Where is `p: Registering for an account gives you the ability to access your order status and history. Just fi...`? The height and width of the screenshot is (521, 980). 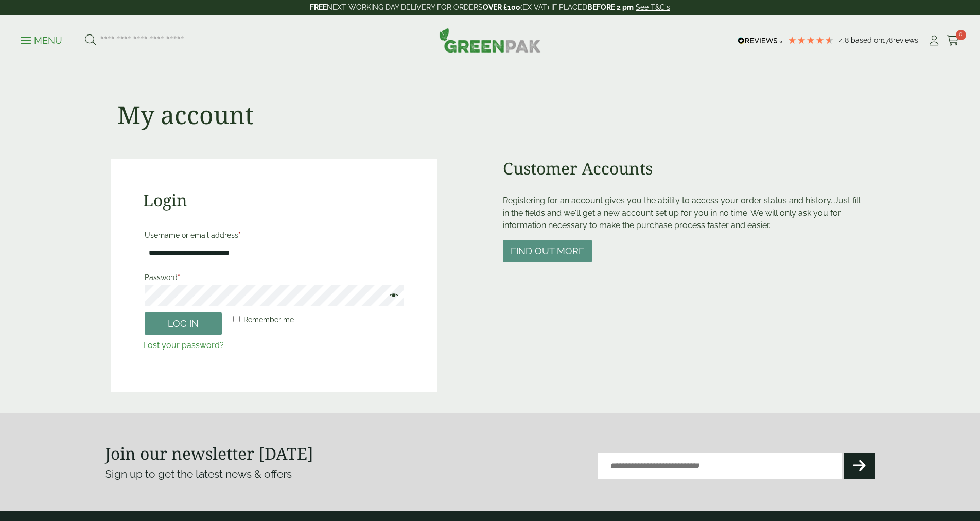 p: Registering for an account gives you the ability to access your order status and history. Just fi... is located at coordinates (685, 214).